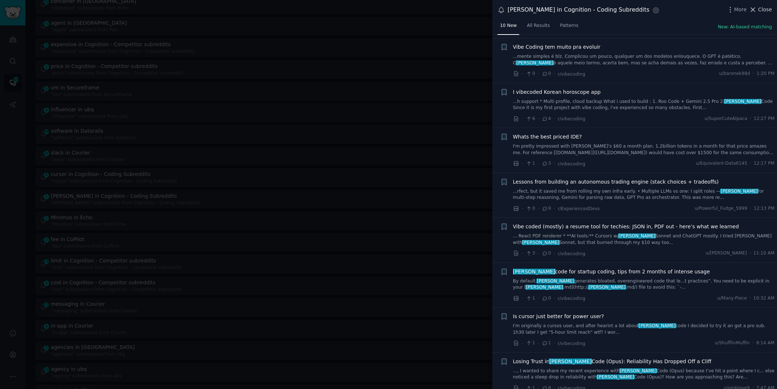 The height and width of the screenshot is (389, 777). Describe the element at coordinates (557, 47) in the screenshot. I see `a: Vibe Coding tem muito pra evoluir` at that location.